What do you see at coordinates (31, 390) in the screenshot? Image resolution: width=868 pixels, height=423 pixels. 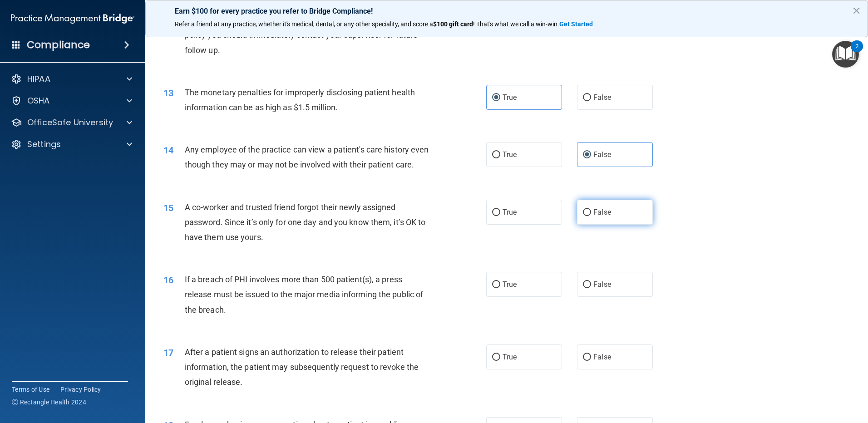 I see `a: Terms of Use` at bounding box center [31, 390].